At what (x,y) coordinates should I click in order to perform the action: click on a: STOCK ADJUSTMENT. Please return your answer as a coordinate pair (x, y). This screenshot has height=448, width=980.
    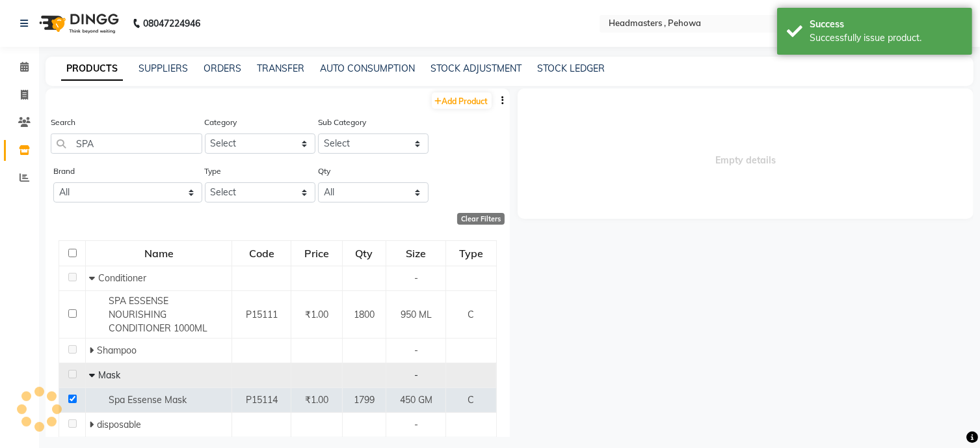
    Looking at the image, I should click on (476, 68).